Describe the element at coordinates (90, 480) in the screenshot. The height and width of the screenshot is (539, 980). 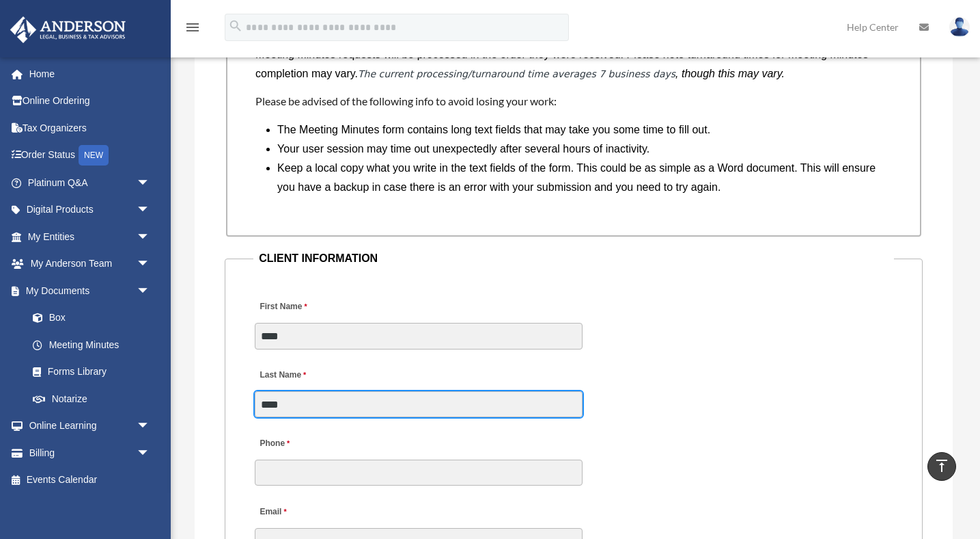
I see `a: Events Calendar` at that location.